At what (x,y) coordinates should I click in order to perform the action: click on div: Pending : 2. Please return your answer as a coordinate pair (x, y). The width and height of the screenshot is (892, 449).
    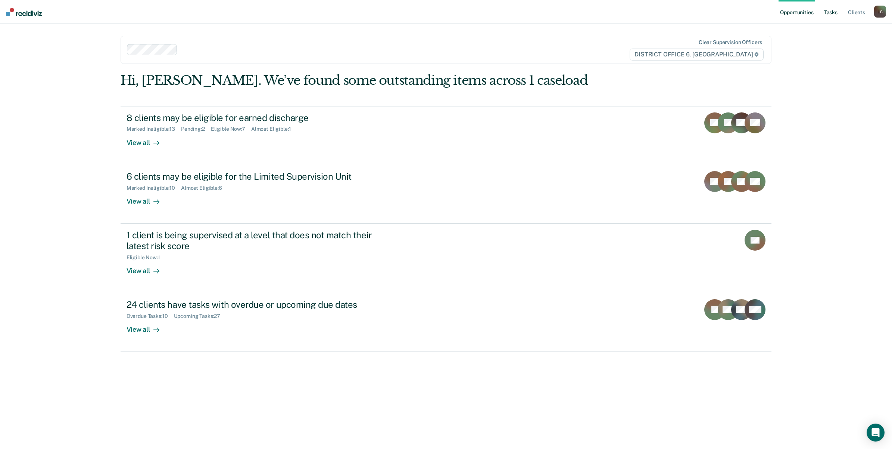
    Looking at the image, I should click on (196, 129).